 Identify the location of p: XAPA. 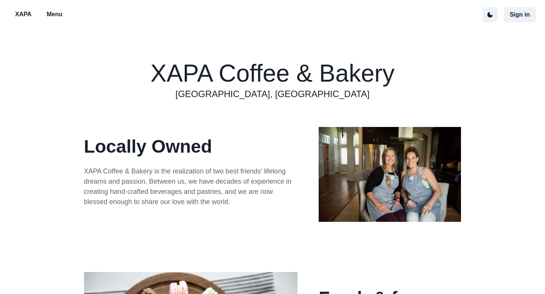
(23, 14).